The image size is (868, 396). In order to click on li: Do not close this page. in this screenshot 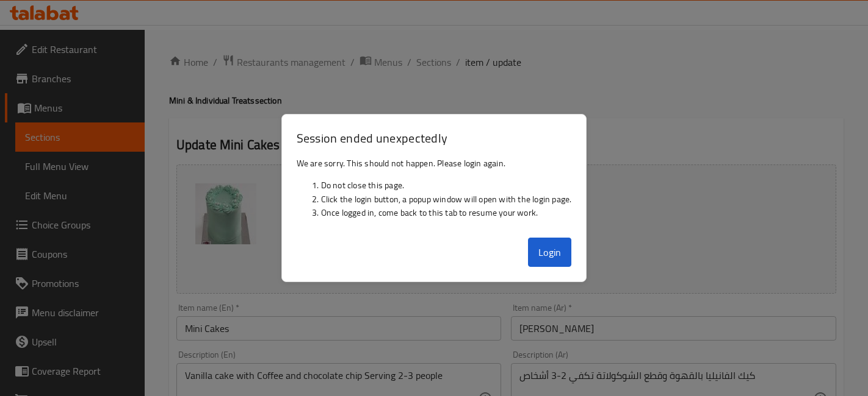, I will do `click(446, 185)`.